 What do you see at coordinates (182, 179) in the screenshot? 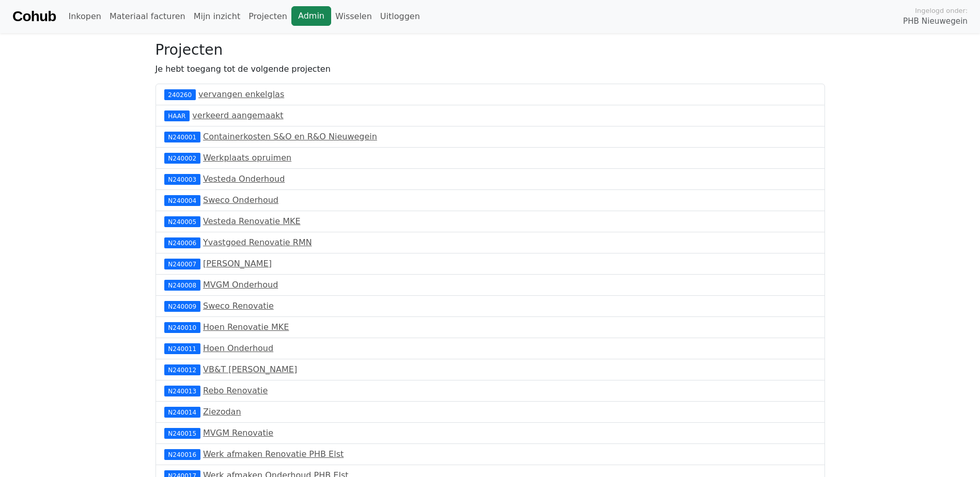
I see `div: N240003` at bounding box center [182, 179].